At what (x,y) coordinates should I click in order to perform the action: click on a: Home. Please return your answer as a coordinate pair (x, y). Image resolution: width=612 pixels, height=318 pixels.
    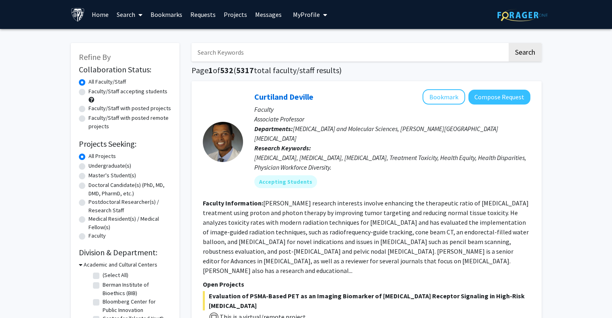
    Looking at the image, I should click on (100, 14).